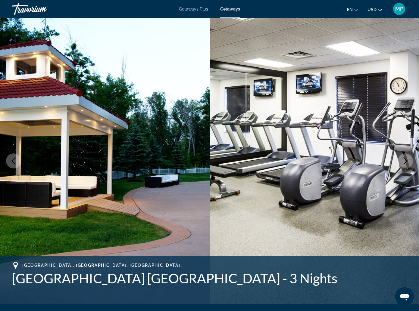 This screenshot has width=419, height=311. I want to click on span: Getaways Plus, so click(193, 9).